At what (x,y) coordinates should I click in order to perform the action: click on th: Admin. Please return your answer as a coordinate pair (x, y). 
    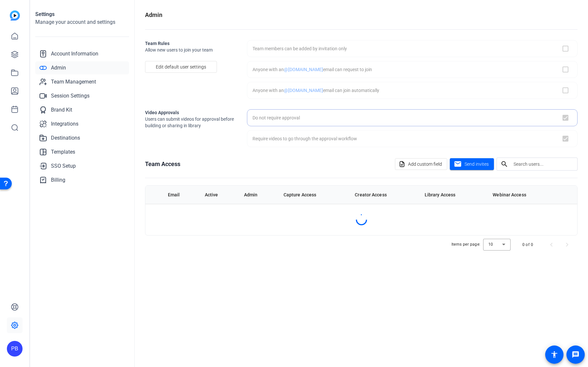
    Looking at the image, I should click on (258, 195).